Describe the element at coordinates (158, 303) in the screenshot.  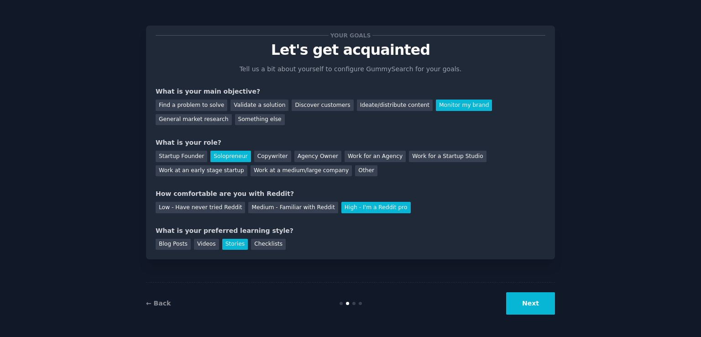
I see `a: ← Back` at that location.